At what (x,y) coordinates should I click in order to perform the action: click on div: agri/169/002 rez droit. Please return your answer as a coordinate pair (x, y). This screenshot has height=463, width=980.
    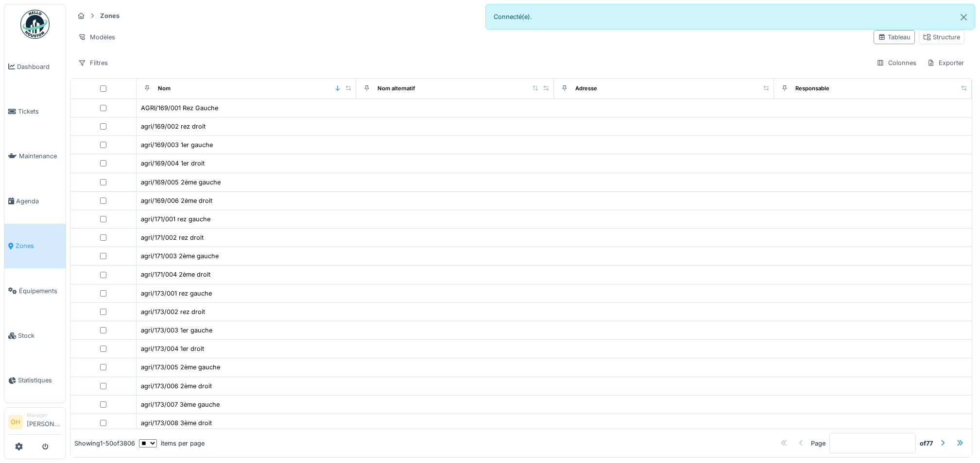
    Looking at the image, I should click on (173, 126).